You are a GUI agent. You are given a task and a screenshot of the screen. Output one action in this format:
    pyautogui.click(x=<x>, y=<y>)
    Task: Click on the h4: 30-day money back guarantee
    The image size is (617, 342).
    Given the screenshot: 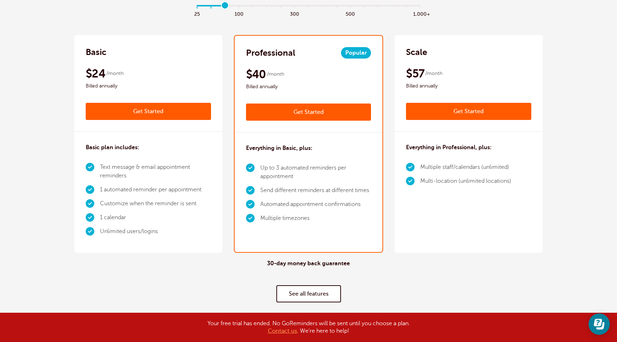 What is the action you would take?
    pyautogui.click(x=309, y=264)
    